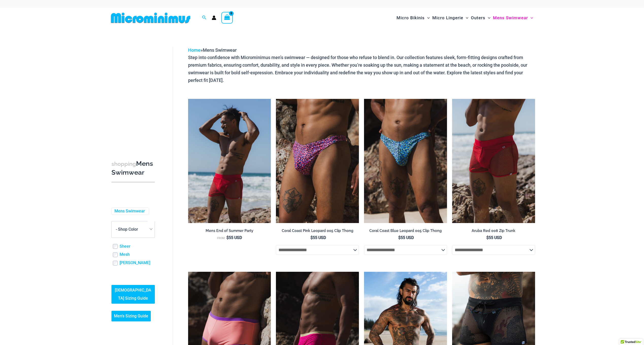 This screenshot has width=644, height=345. What do you see at coordinates (150, 18) in the screenshot?
I see `img: MM SHOP LOGO FLAT` at bounding box center [150, 18].